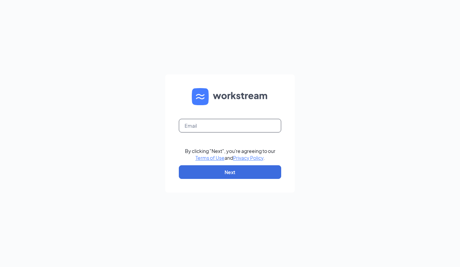 The image size is (460, 267). I want to click on button: Next, so click(230, 172).